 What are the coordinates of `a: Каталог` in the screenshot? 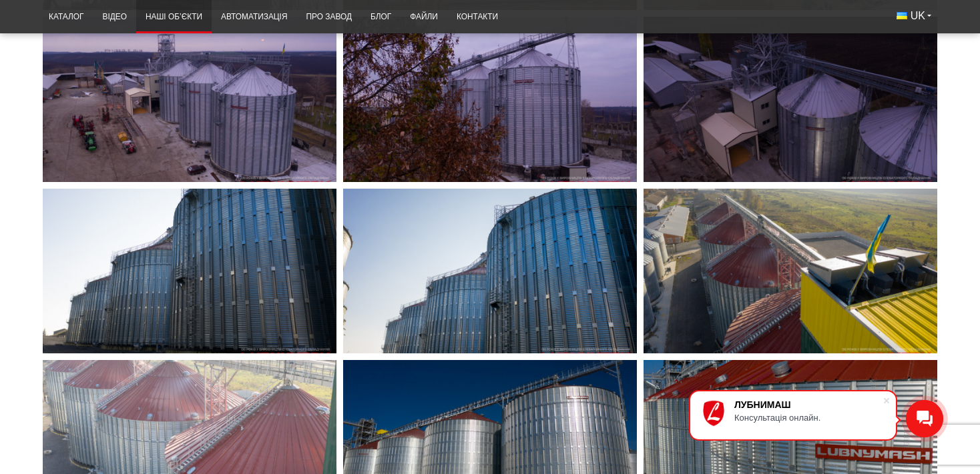 It's located at (66, 17).